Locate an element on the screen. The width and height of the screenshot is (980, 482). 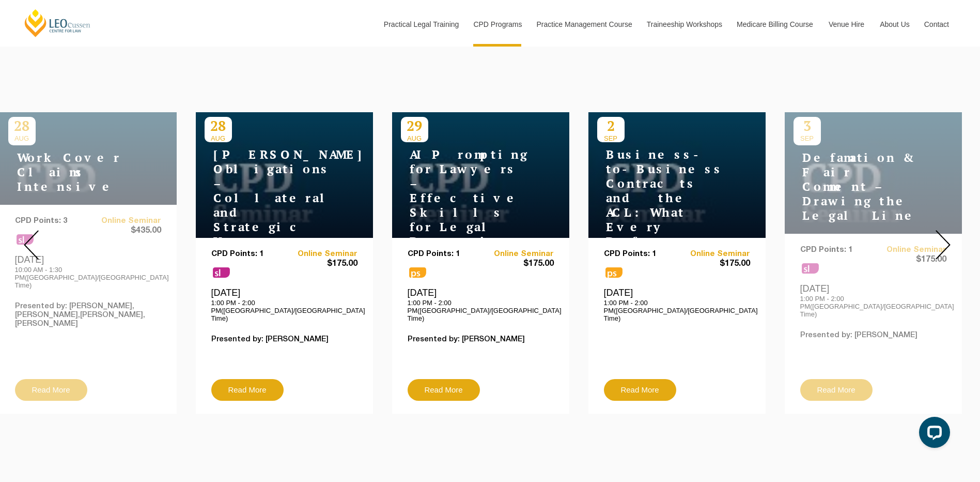
a: Practice Management Course is located at coordinates (584, 24).